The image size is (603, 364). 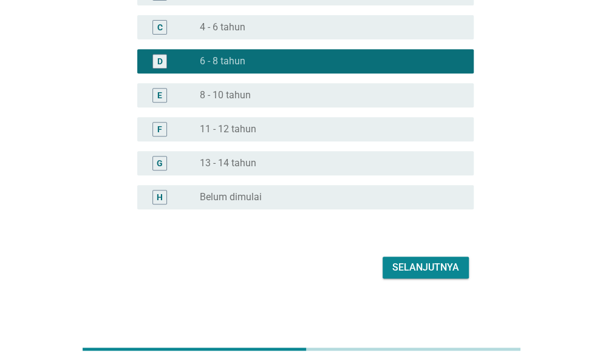 What do you see at coordinates (223, 61) in the screenshot?
I see `label: 6 - 8 tahun` at bounding box center [223, 61].